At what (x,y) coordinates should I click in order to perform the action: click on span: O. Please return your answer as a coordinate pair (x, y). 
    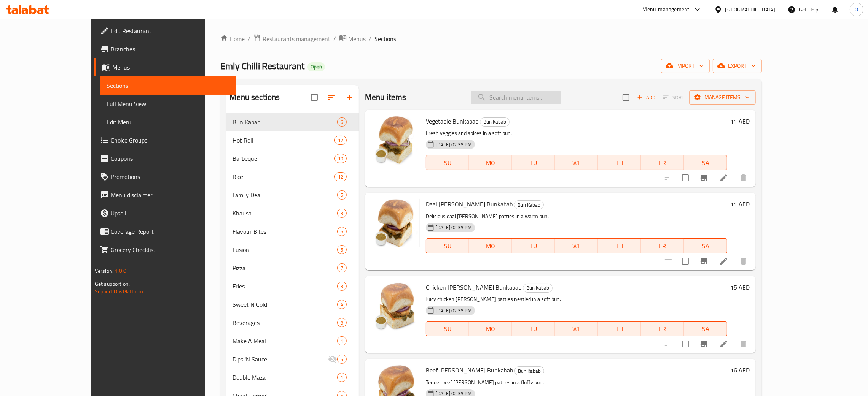
    Looking at the image, I should click on (856, 9).